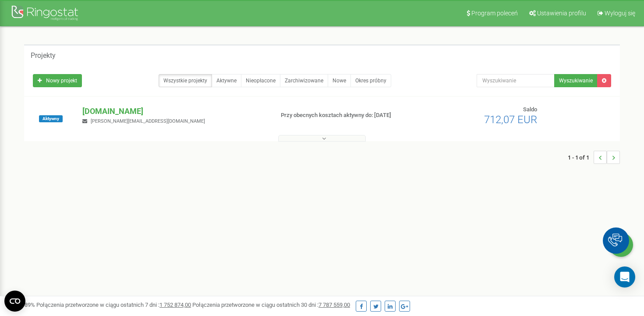  I want to click on span: Połączenia przetworzone w ciągu ostatnich 30 dni :, so click(271, 304).